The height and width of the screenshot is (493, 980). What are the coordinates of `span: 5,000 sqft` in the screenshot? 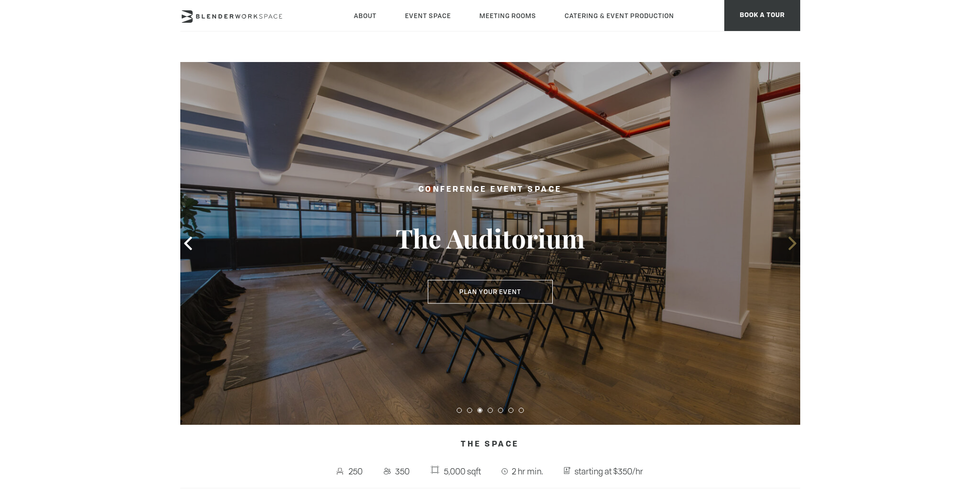 It's located at (462, 471).